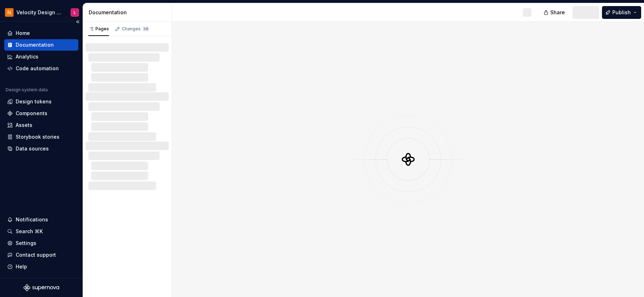 Image resolution: width=644 pixels, height=297 pixels. I want to click on div: Components, so click(32, 113).